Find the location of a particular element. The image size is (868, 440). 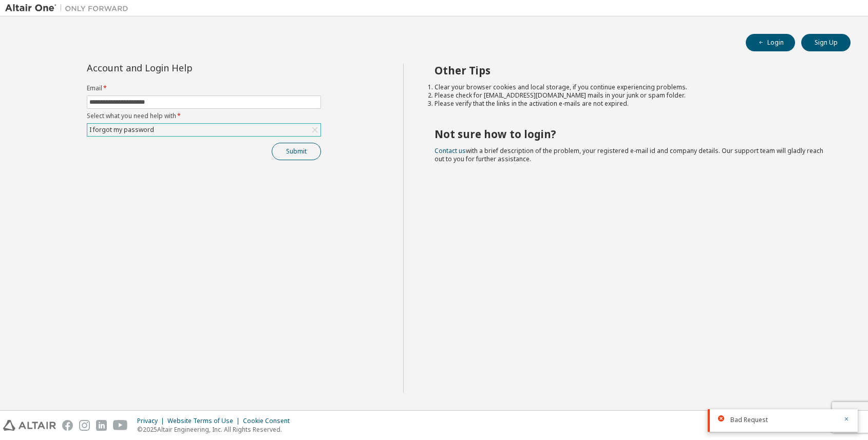

button: Login is located at coordinates (771, 43).